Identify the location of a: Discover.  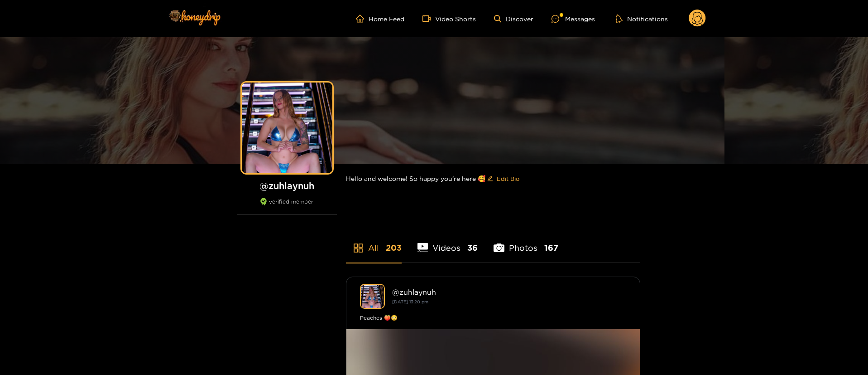
(513, 19).